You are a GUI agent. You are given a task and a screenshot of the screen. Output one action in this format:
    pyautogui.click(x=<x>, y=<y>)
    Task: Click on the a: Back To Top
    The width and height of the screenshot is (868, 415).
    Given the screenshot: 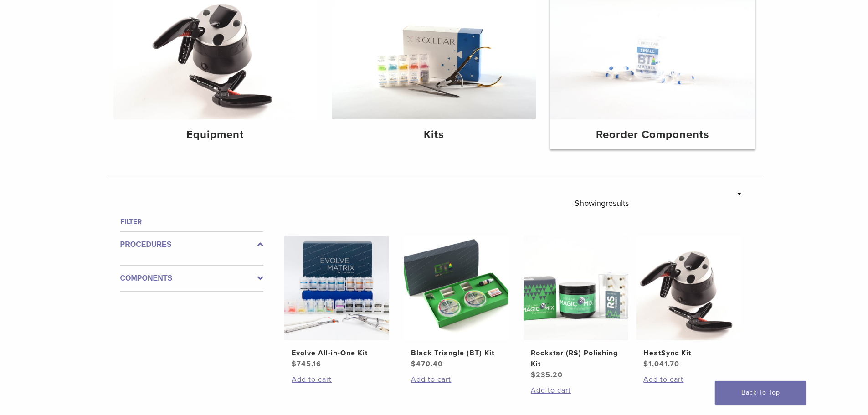 What is the action you would take?
    pyautogui.click(x=760, y=393)
    